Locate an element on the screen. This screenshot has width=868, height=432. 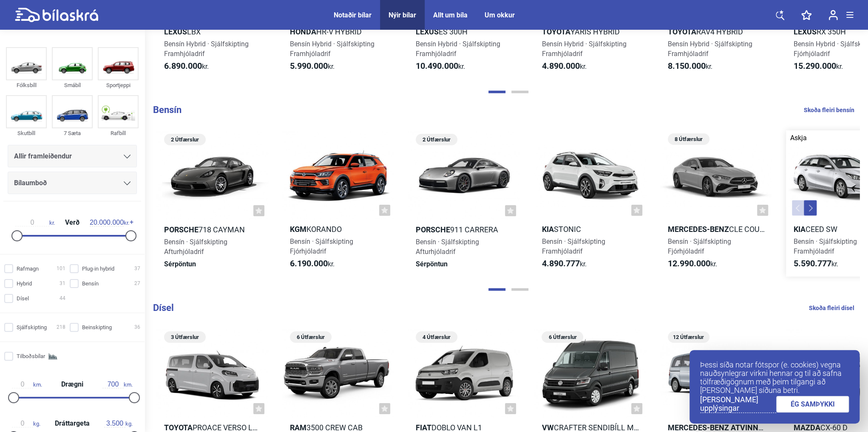
div: Askja is located at coordinates (798, 138).